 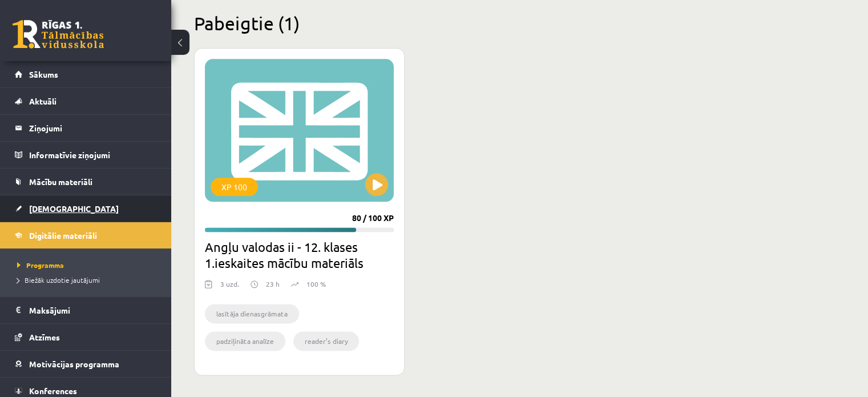 What do you see at coordinates (85, 74) in the screenshot?
I see `a: Sākums` at bounding box center [85, 74].